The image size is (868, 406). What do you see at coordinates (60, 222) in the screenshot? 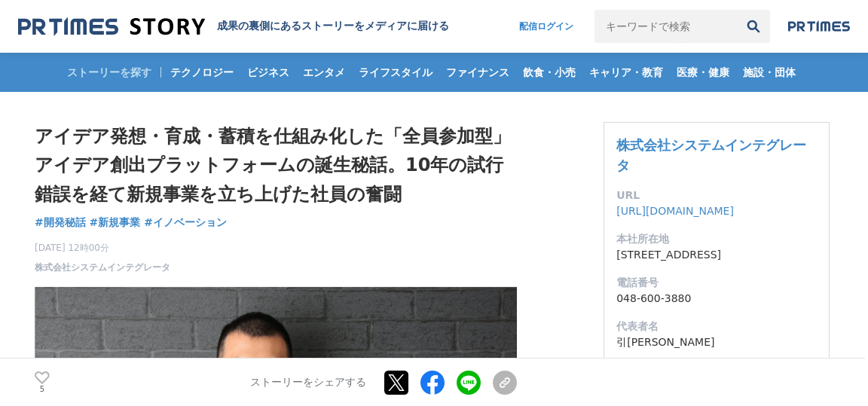
I see `span: #開発秘話` at bounding box center [60, 222].